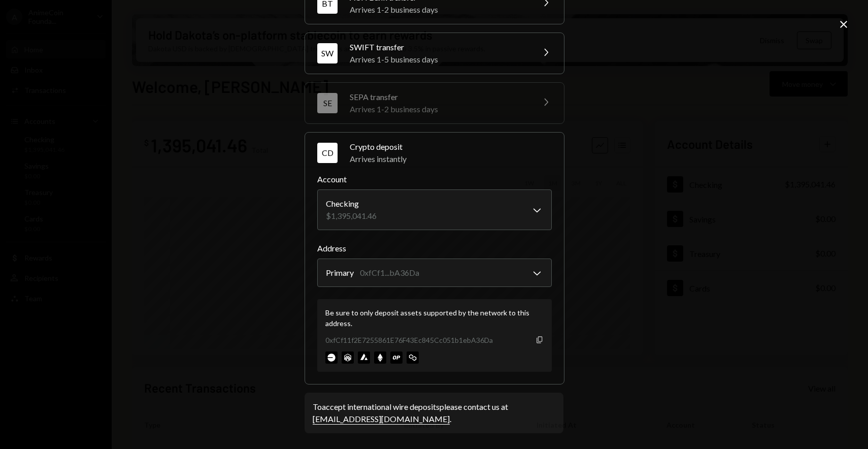  Describe the element at coordinates (434, 153) in the screenshot. I see `button: CDCrypto depositArrives instantly` at that location.